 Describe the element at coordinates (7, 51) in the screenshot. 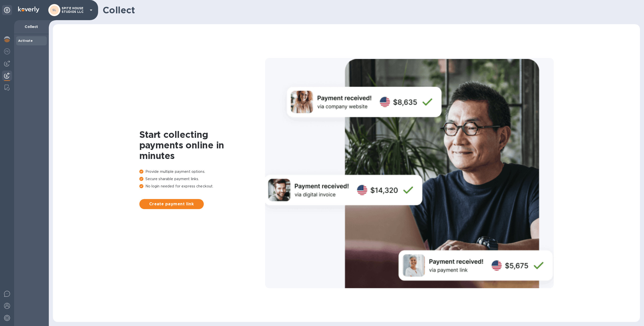

I see `img: Foreign exchange` at that location.